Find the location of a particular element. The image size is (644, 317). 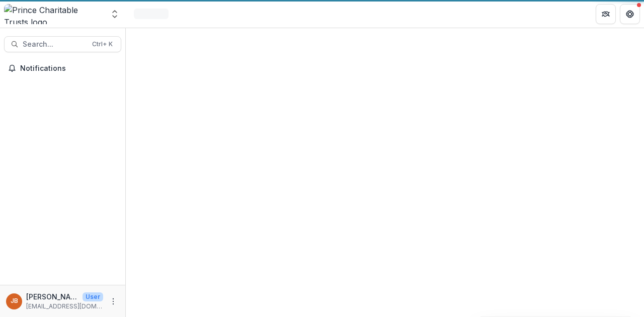

p: User is located at coordinates (93, 297).